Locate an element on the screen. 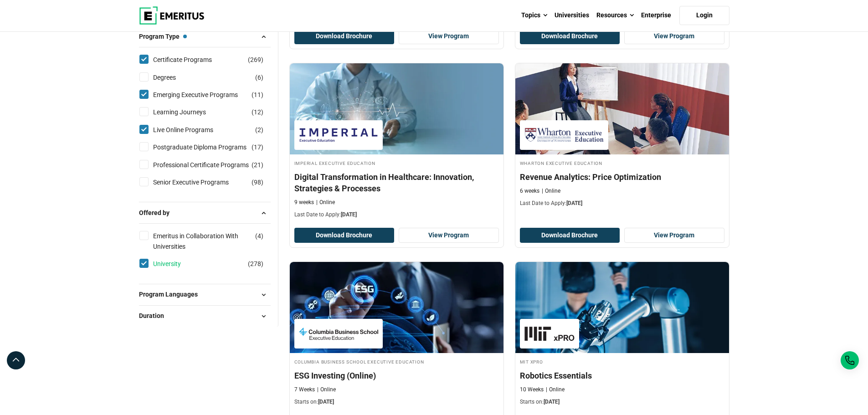  h4: Wharton Executive Education is located at coordinates (622, 163).